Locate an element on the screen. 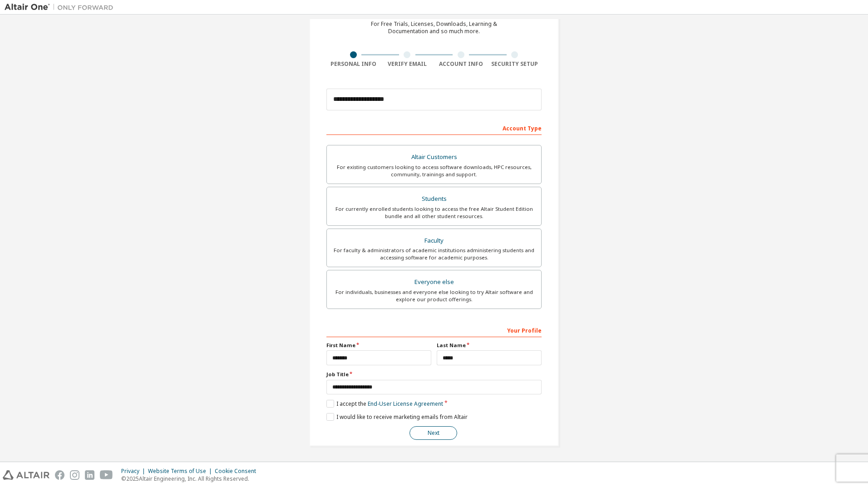 The image size is (868, 488). label: Last Name is located at coordinates (489, 345).